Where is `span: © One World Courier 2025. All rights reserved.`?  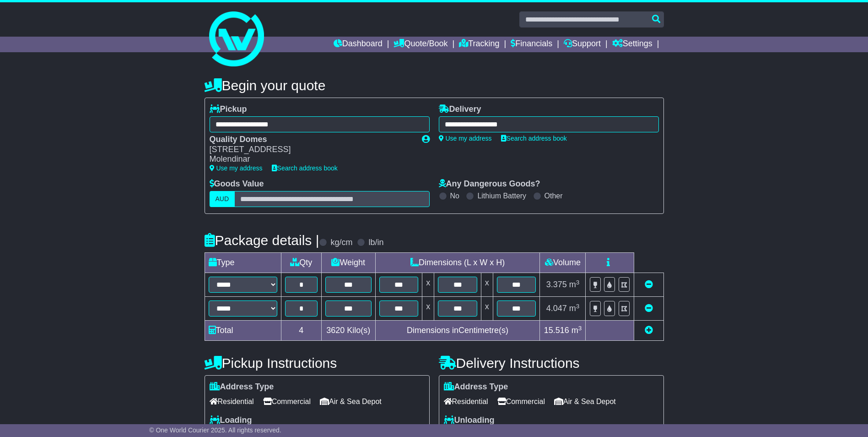 span: © One World Courier 2025. All rights reserved. is located at coordinates (215, 430).